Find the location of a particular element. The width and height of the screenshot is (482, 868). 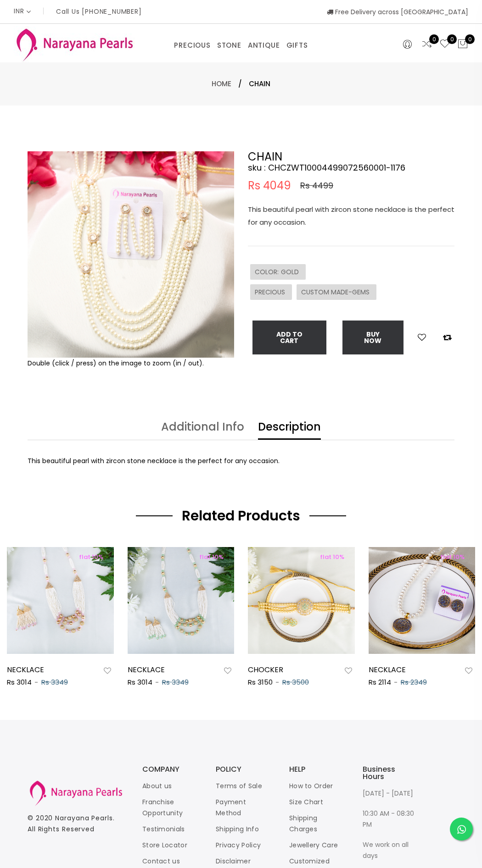

a: Shipping Info is located at coordinates (237, 829).